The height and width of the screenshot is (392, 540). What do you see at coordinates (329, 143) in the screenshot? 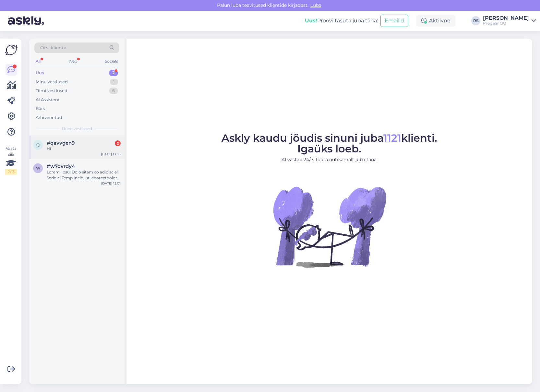
I see `span: Askly kaudu jõudis sinuni juba klienti. Igaüks loeb.` at bounding box center [329, 143].